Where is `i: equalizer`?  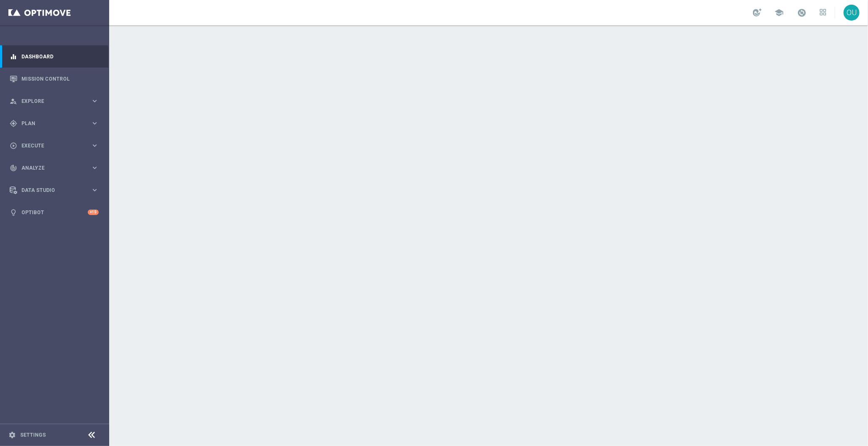 i: equalizer is located at coordinates (13, 56).